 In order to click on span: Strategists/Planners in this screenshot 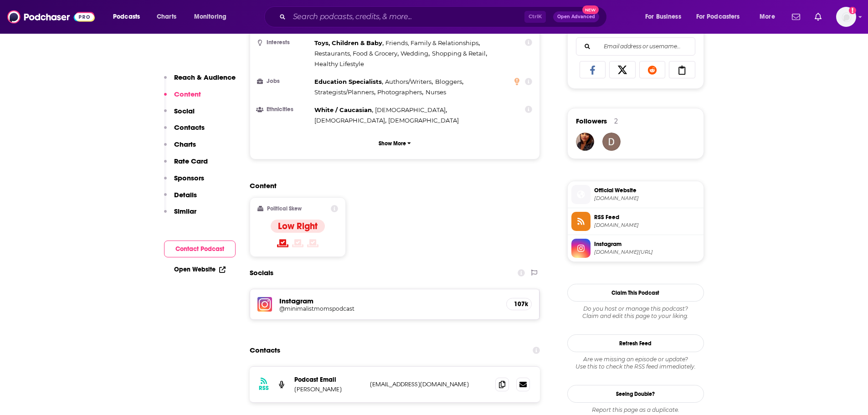, I will do `click(344, 92)`.